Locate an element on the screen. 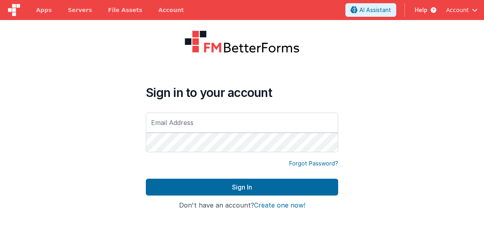  button: Sign In is located at coordinates (242, 187).